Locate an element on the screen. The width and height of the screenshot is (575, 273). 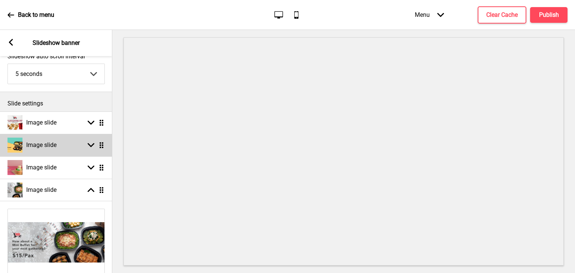
button: Clear Cache is located at coordinates (502, 15).